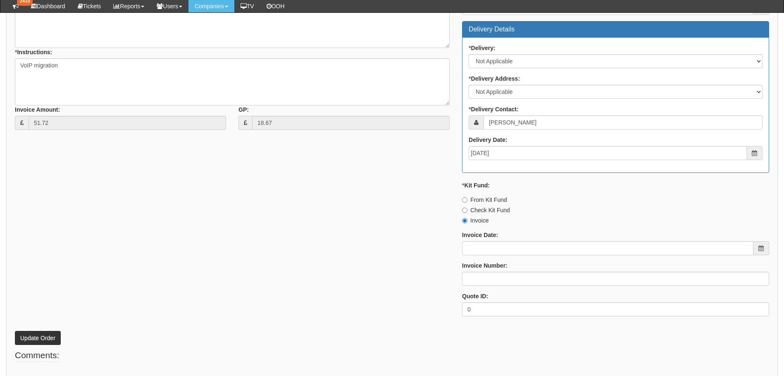  Describe the element at coordinates (464, 220) in the screenshot. I see `input: Invoice` at that location.